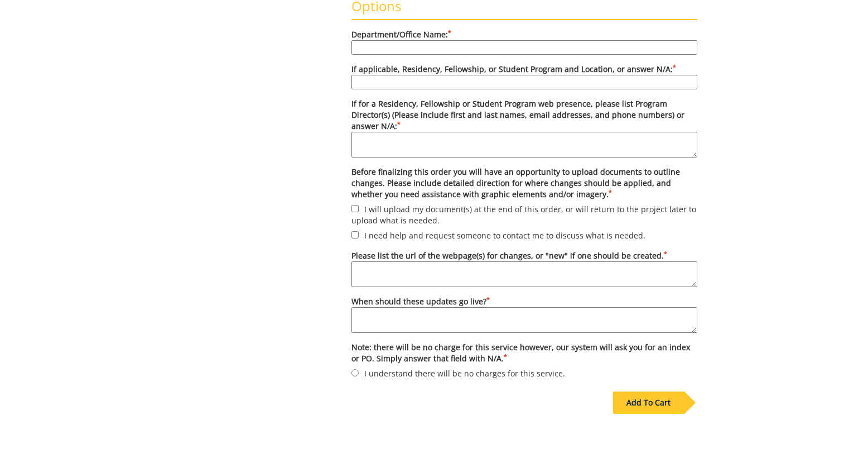  Describe the element at coordinates (524, 320) in the screenshot. I see `textarea: When should these updates go live?*` at that location.